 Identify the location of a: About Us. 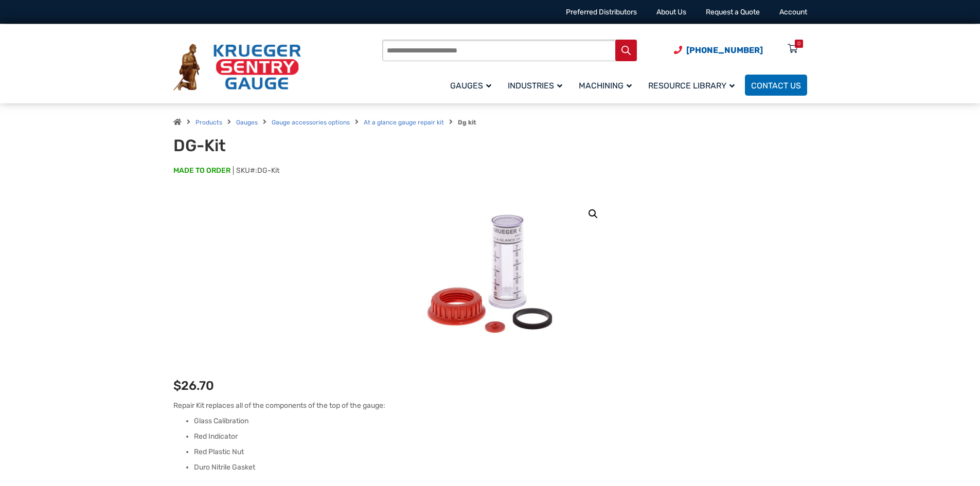
(671, 12).